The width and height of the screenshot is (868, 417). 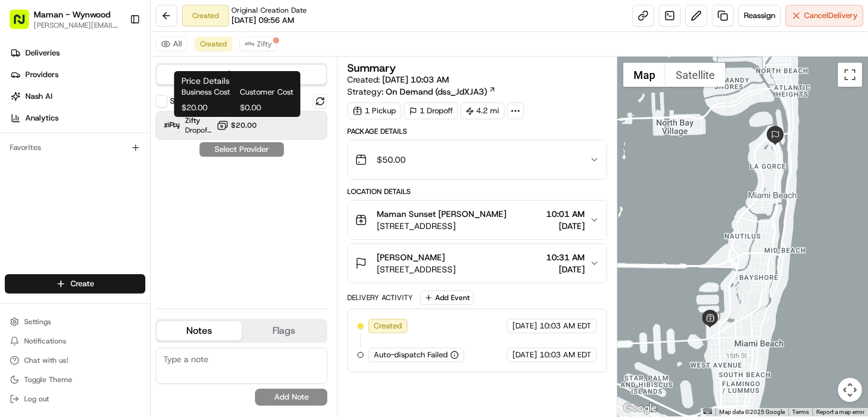 What do you see at coordinates (208, 92) in the screenshot?
I see `span: Business Cost` at bounding box center [208, 92].